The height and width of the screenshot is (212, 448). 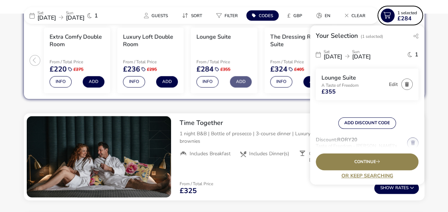 What do you see at coordinates (227, 15) in the screenshot?
I see `button: Filter` at bounding box center [227, 15].